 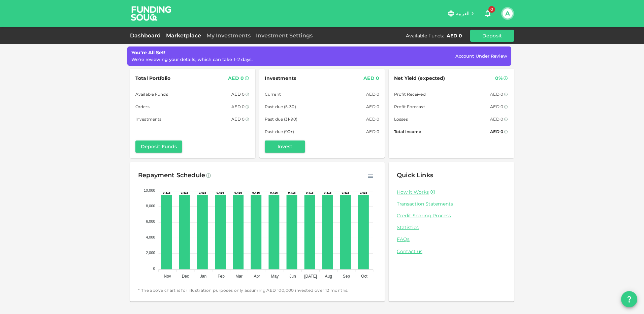 What do you see at coordinates (280, 131) in the screenshot?
I see `span: Past due (90+)` at bounding box center [280, 131].